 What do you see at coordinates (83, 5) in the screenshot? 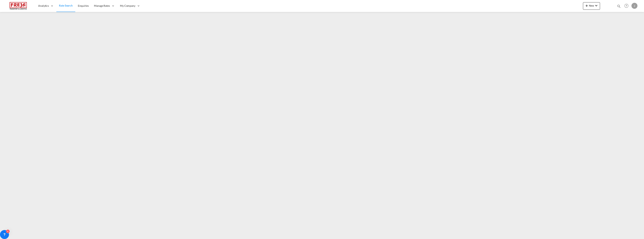
I see `span: Enquiries` at bounding box center [83, 5].